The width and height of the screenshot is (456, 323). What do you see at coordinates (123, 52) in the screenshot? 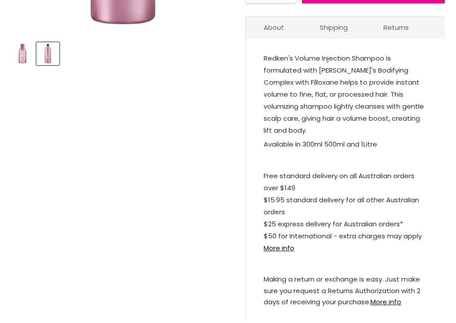
I see `div: Product thumbnails` at bounding box center [123, 52].